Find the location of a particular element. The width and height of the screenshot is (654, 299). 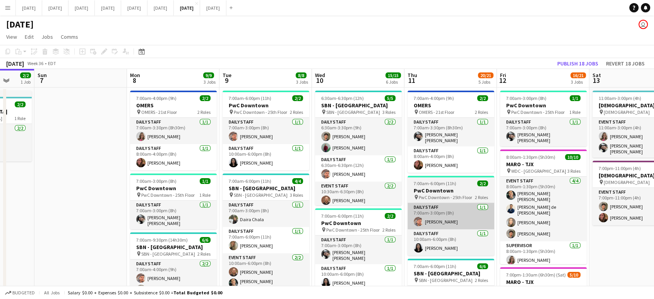

a: Jobs is located at coordinates (47, 37).